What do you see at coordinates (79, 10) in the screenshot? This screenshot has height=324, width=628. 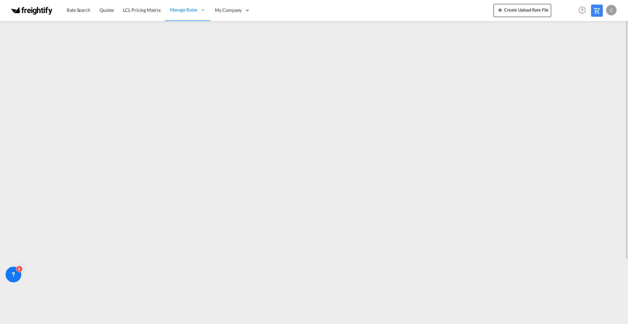 I see `span: Rate Search` at bounding box center [79, 10].